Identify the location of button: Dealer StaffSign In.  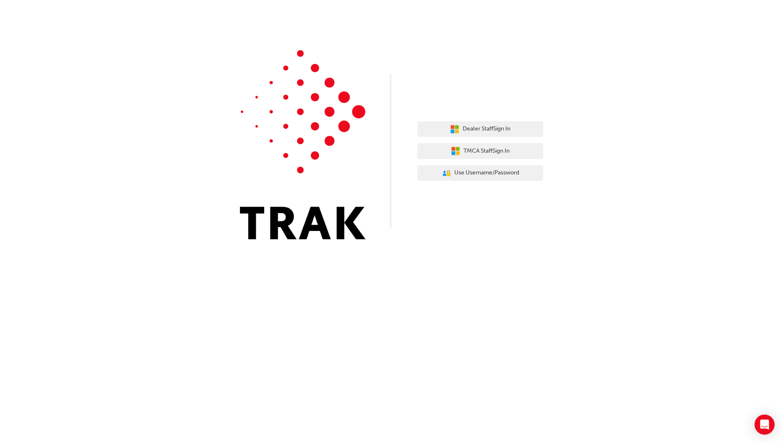
(480, 129).